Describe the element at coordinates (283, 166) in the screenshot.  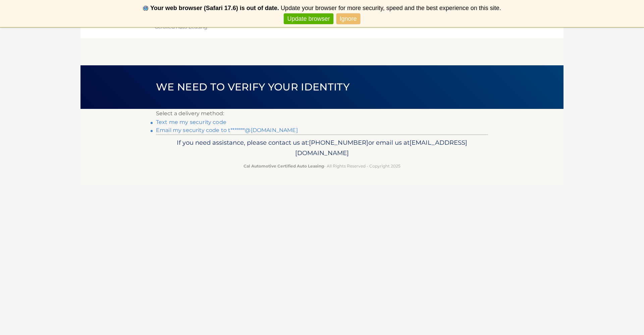
I see `strong: Cal Automotive Certified Auto Leasing` at that location.